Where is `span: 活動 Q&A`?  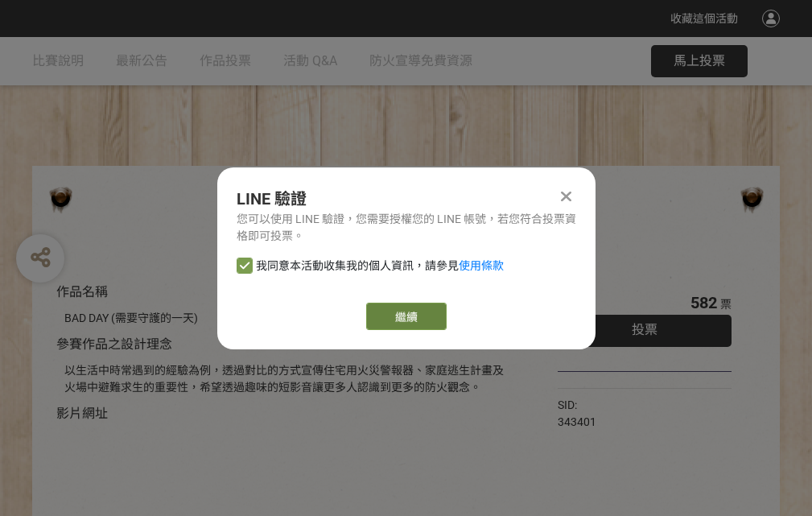 span: 活動 Q&A is located at coordinates (310, 61).